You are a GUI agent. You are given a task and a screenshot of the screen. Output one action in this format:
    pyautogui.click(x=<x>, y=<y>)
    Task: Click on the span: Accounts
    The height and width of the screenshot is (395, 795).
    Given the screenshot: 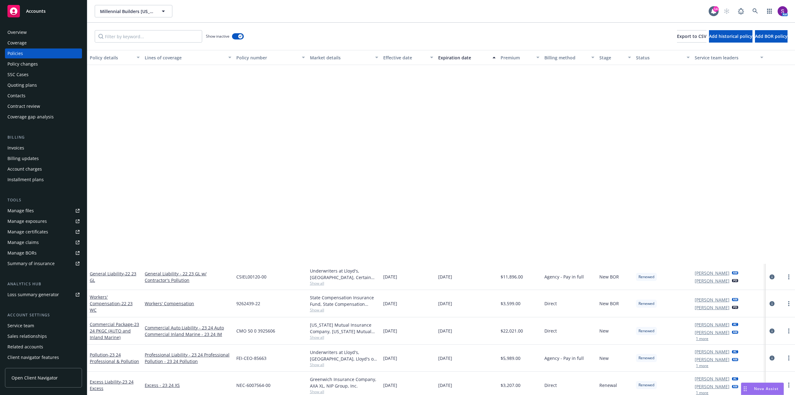 What is the action you would take?
    pyautogui.click(x=36, y=11)
    